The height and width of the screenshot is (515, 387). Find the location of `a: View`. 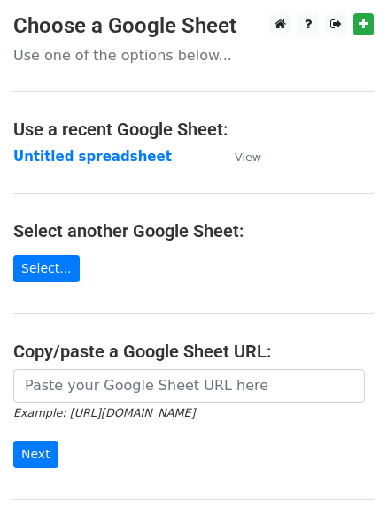

a: View is located at coordinates (239, 157).